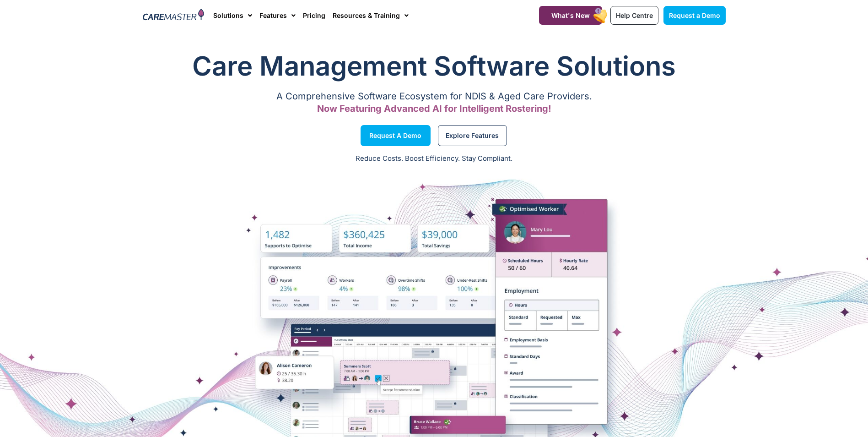 The width and height of the screenshot is (868, 437). Describe the element at coordinates (435, 66) in the screenshot. I see `h1: Care Management Software Solutions` at that location.